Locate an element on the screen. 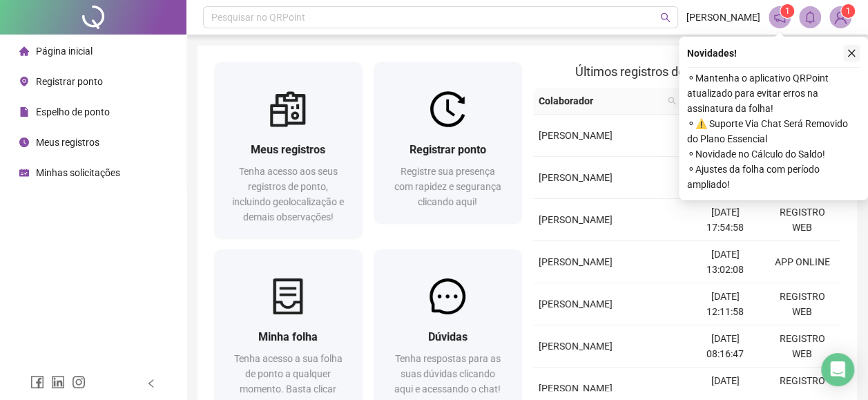  span: Página inicial is located at coordinates (64, 51).